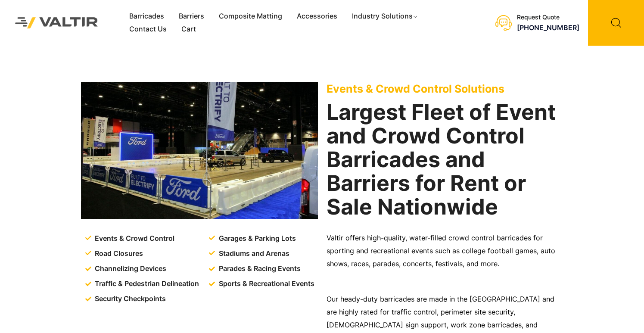  Describe the element at coordinates (191, 16) in the screenshot. I see `a: Barriers` at that location.